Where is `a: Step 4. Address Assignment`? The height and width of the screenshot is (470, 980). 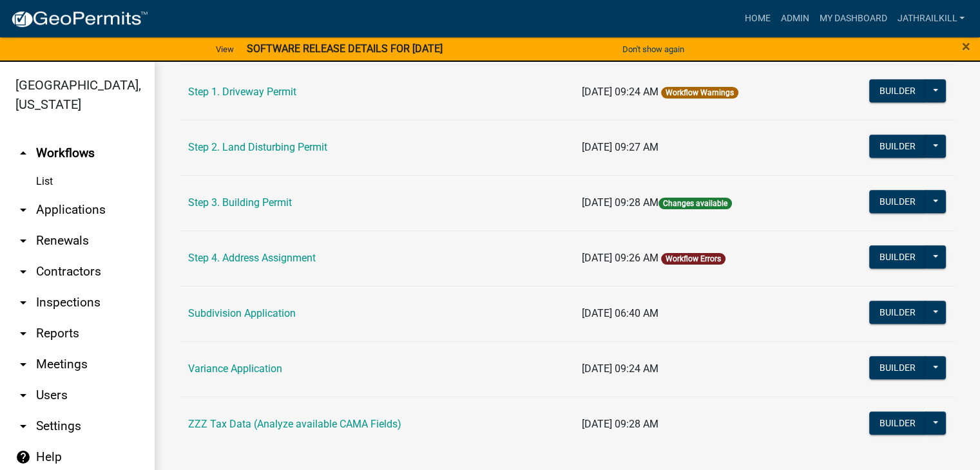 a: Step 4. Address Assignment is located at coordinates (252, 258).